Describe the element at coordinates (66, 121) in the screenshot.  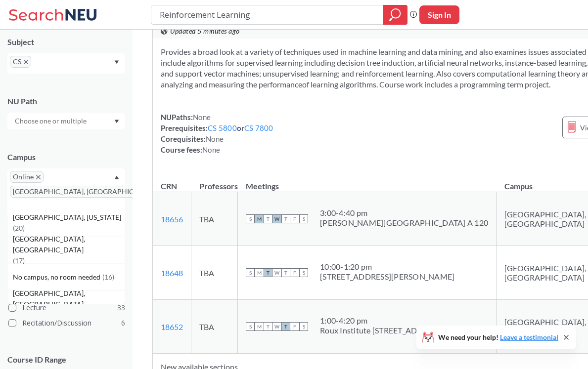
I see `div: Dropdown arrow` at that location.